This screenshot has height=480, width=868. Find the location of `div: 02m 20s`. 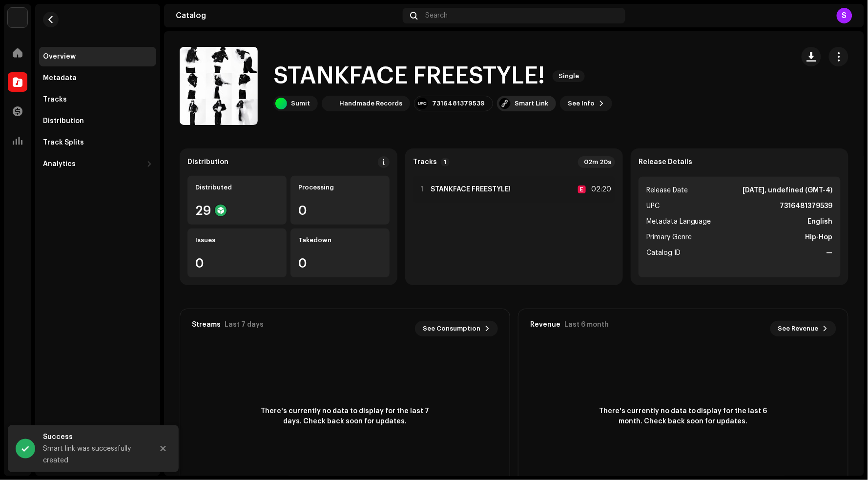

div: 02m 20s is located at coordinates (597, 163).